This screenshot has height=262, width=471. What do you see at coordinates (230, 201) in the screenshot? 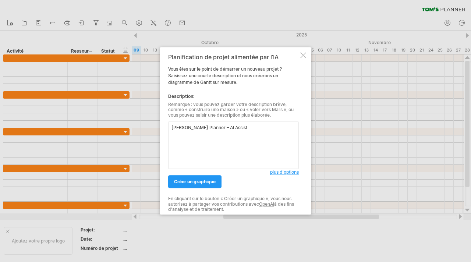
I see `font: En cliquant sur le bouton « Créer un graphique », vous nous autorisez à partager vos contribution...` at bounding box center [230, 201].